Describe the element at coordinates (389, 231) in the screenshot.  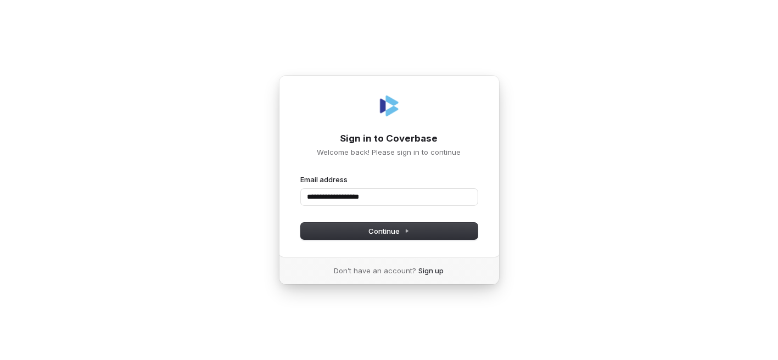
I see `span: Continue` at that location.